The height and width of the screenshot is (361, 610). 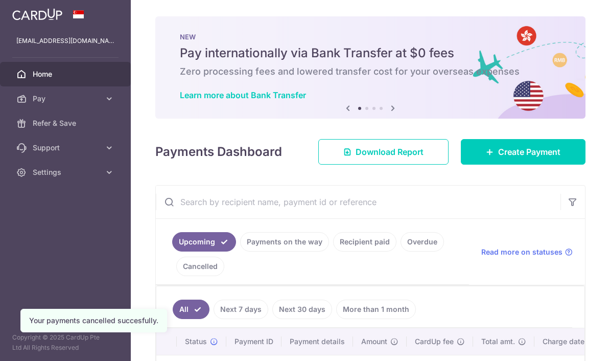 I want to click on span: Total amt., so click(x=498, y=341).